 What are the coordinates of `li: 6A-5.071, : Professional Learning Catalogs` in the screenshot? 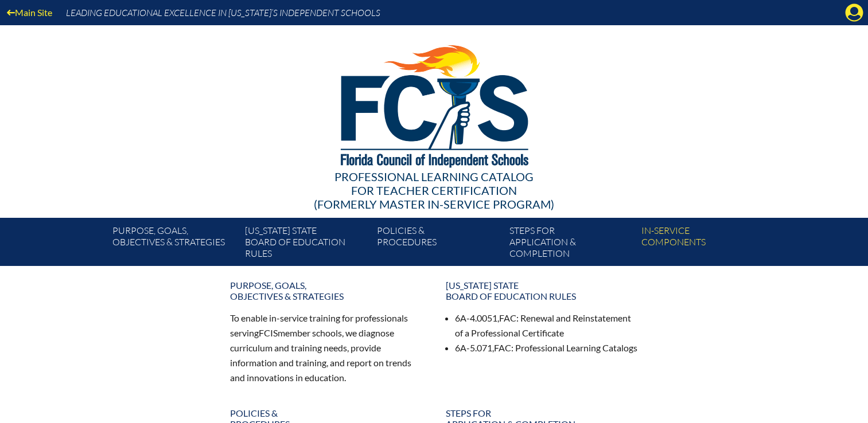 It's located at (546, 347).